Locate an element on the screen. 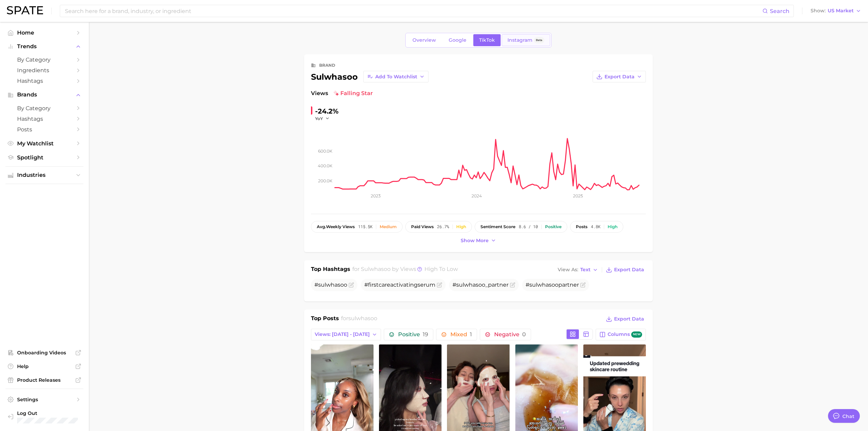 The height and width of the screenshot is (431, 868). a: Spotlight is located at coordinates (44, 157).